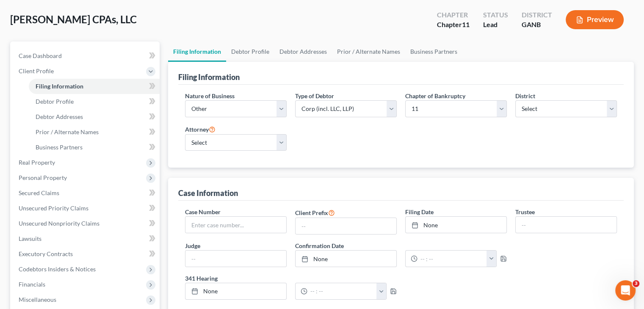 The height and width of the screenshot is (309, 644). I want to click on a: Unsecured Nonpriority Claims, so click(86, 223).